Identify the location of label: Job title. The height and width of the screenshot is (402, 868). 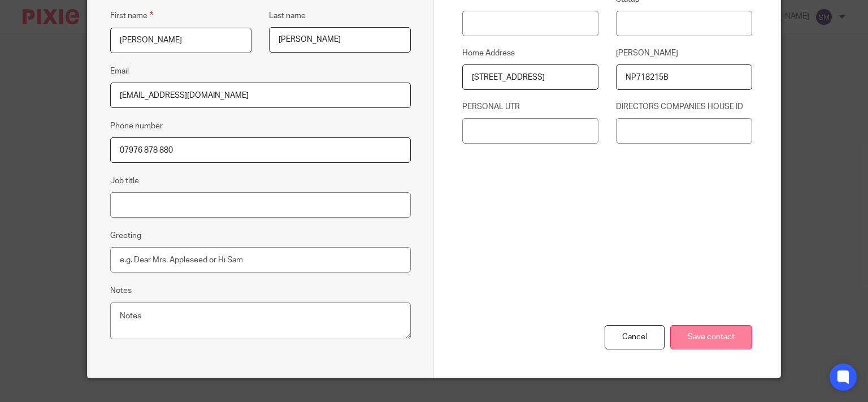
(124, 181).